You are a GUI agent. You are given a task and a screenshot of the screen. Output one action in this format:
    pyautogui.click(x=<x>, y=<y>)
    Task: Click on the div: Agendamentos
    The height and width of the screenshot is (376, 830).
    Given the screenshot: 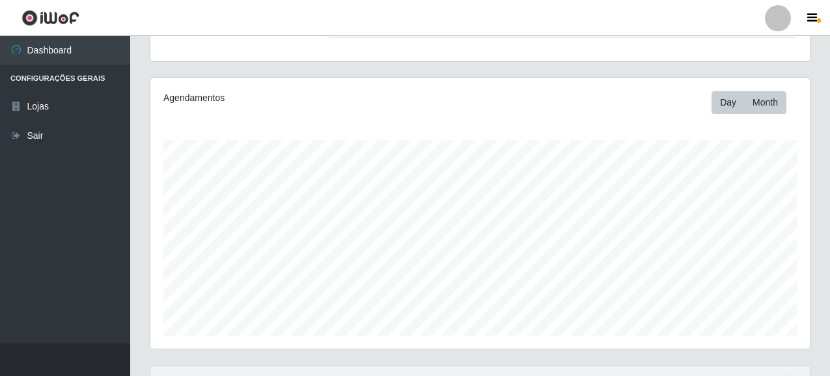 What is the action you would take?
    pyautogui.click(x=290, y=98)
    